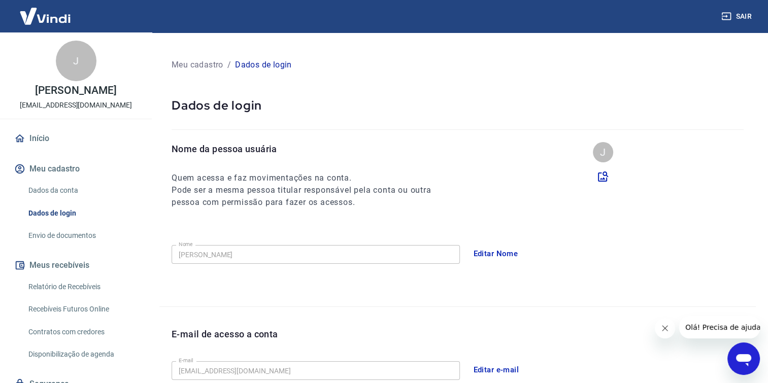 The height and width of the screenshot is (383, 768). What do you see at coordinates (225, 334) in the screenshot?
I see `p: E-mail de acesso a conta` at bounding box center [225, 334].